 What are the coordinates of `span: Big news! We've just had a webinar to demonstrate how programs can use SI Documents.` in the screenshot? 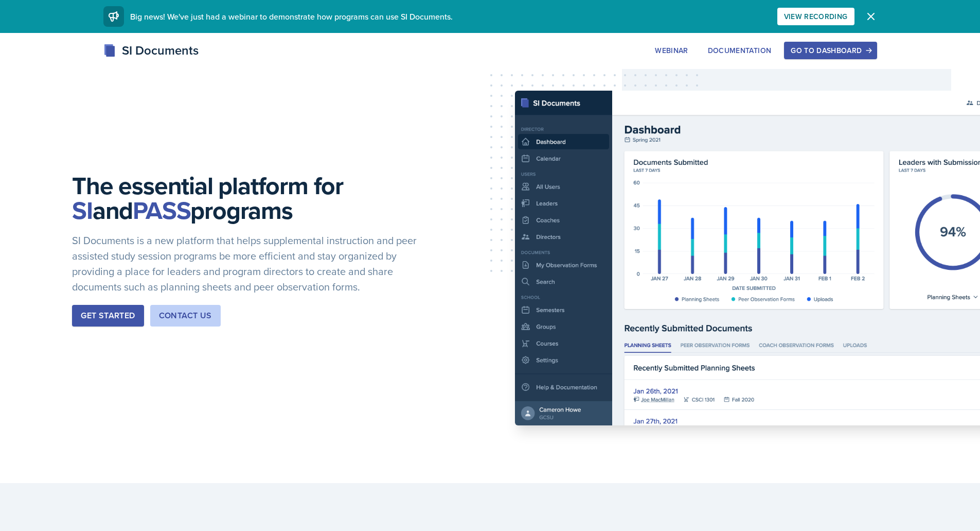 It's located at (291, 17).